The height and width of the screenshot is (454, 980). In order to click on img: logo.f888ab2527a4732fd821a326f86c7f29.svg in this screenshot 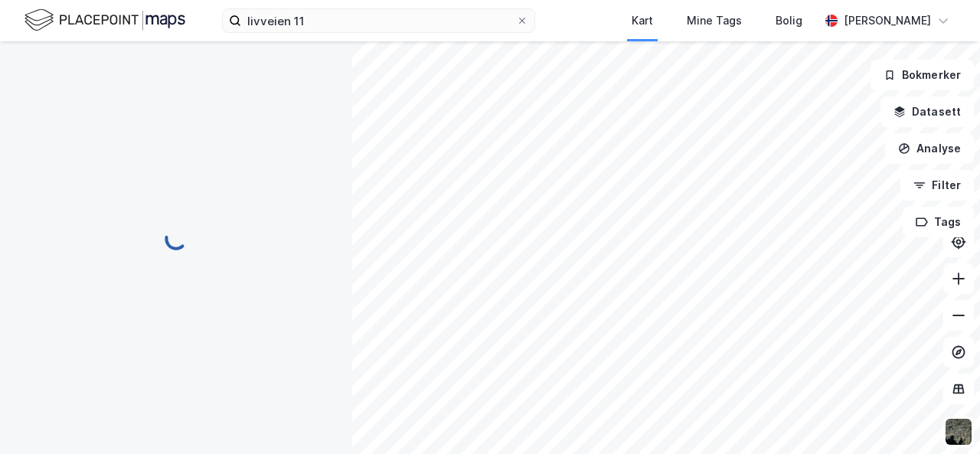, I will do `click(105, 20)`.